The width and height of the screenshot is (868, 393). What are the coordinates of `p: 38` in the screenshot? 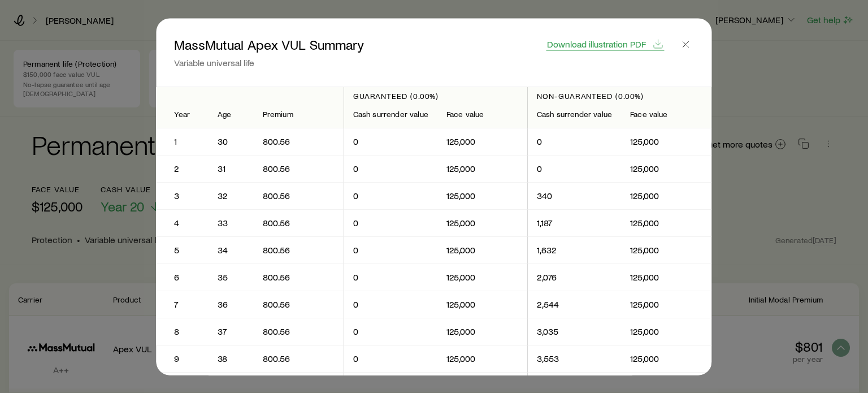 It's located at (231, 359).